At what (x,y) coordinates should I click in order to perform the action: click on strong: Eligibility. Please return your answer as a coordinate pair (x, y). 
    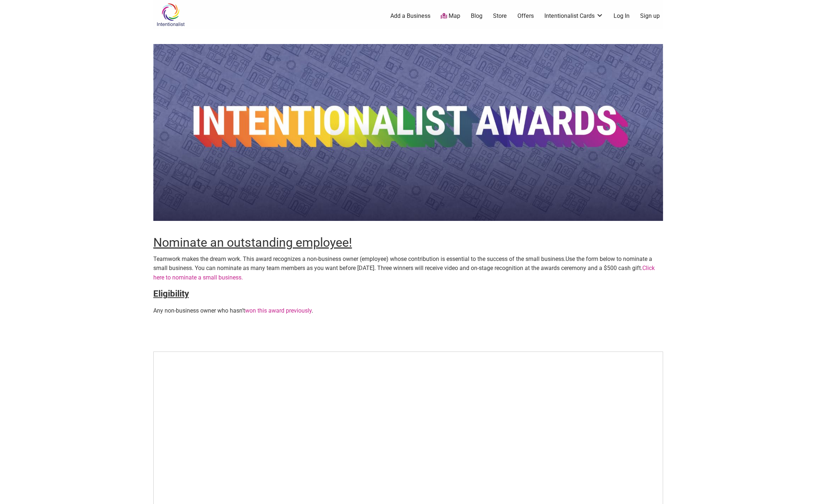
    Looking at the image, I should click on (171, 294).